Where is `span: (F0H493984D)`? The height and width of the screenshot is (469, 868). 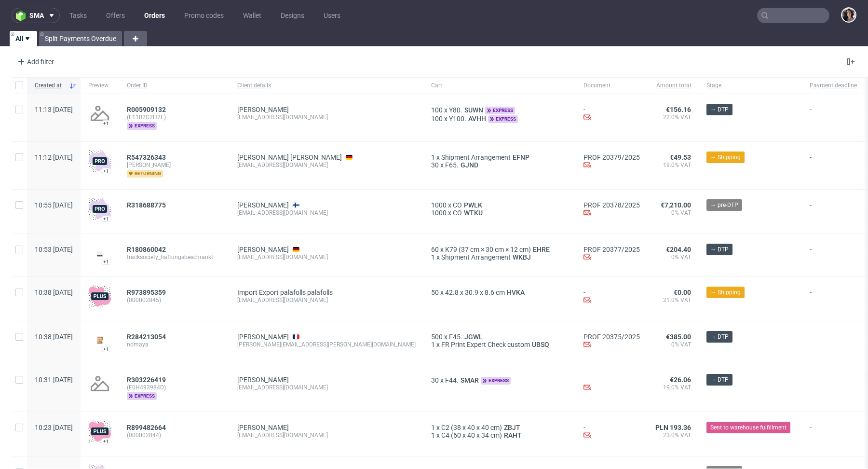 span: (F0H493984D) is located at coordinates (174, 387).